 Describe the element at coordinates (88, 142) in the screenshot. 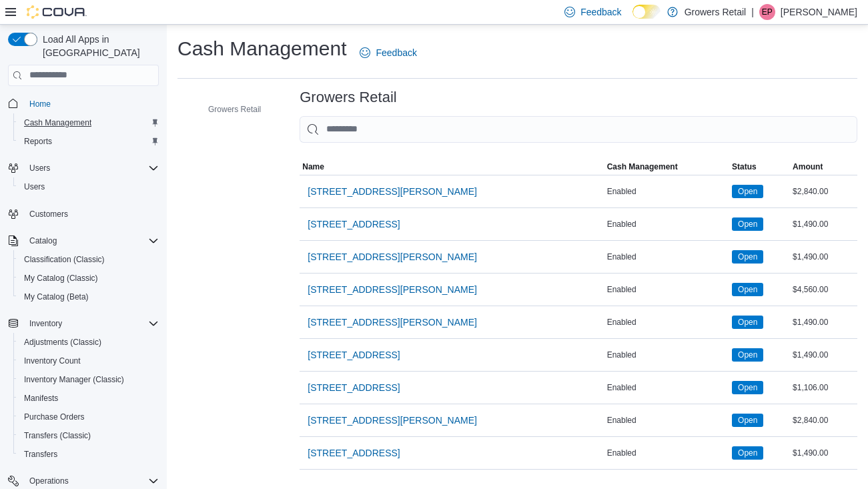

I see `span: Reports` at that location.